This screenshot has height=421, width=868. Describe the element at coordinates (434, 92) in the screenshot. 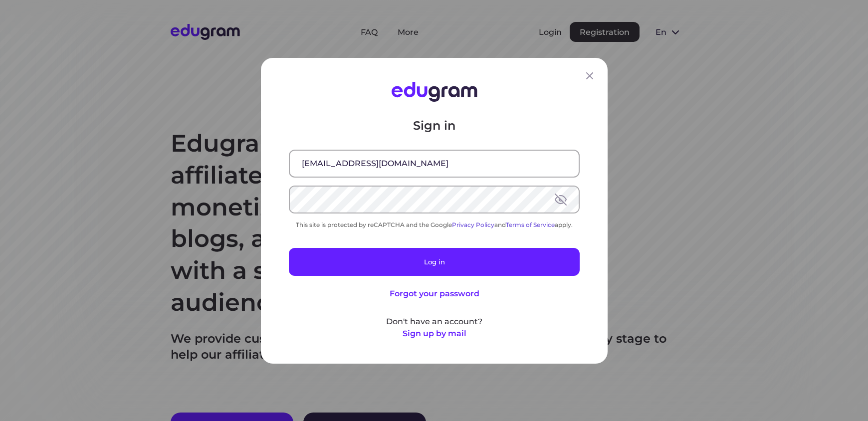

I see `img: Edugram Logo` at that location.